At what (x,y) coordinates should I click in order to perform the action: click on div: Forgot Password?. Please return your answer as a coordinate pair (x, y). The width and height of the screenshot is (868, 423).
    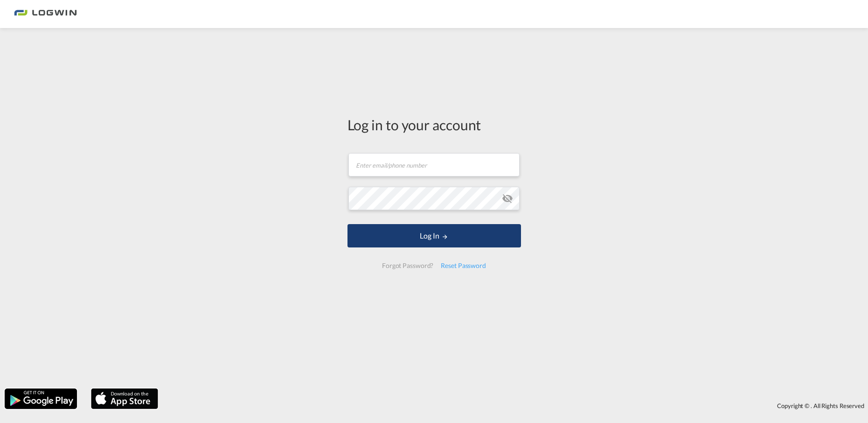
    Looking at the image, I should click on (408, 266).